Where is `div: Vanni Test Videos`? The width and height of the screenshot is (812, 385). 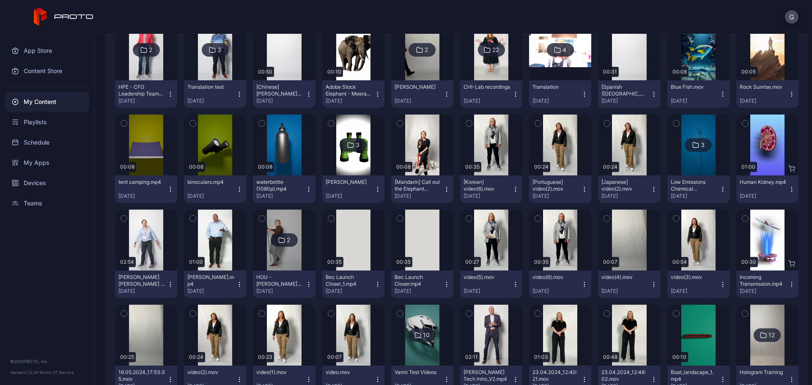 div: Vanni Test Videos is located at coordinates (418, 373).